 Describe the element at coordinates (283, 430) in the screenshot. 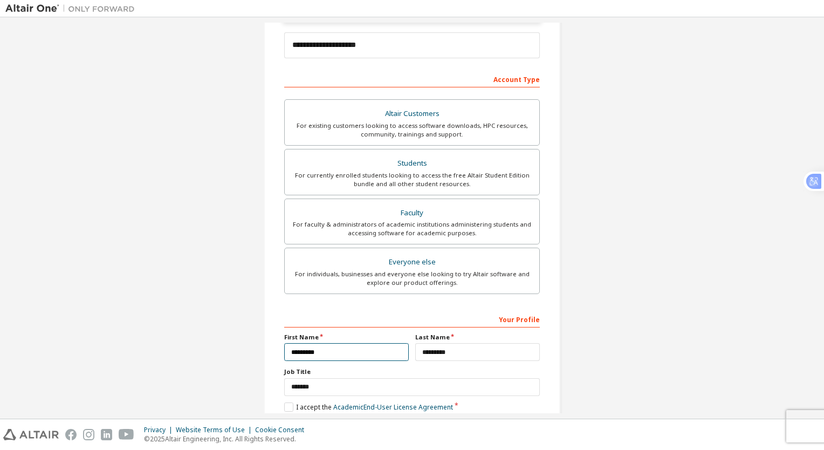

I see `div: Cookie Consent` at that location.